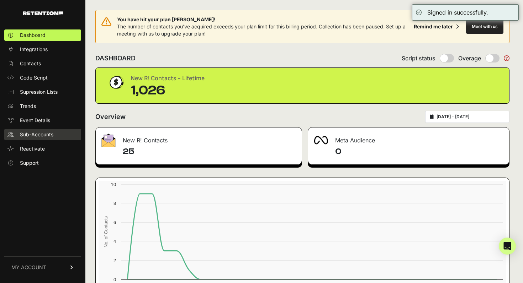 This screenshot has height=283, width=523. What do you see at coordinates (43, 49) in the screenshot?
I see `a: Integrations` at bounding box center [43, 49].